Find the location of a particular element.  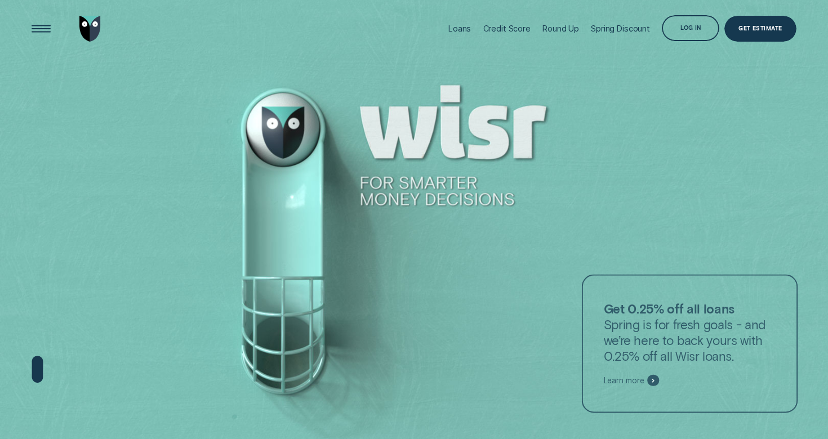

button: Log in is located at coordinates (691, 28).